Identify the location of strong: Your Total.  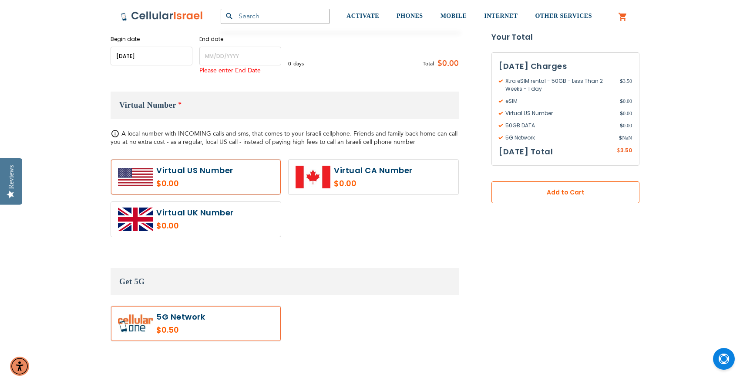
(566, 37).